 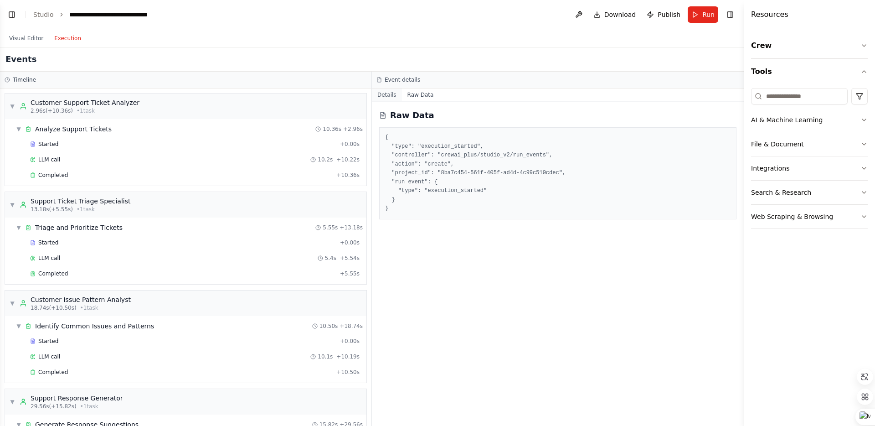 What do you see at coordinates (387, 95) in the screenshot?
I see `button: Details` at bounding box center [387, 95].